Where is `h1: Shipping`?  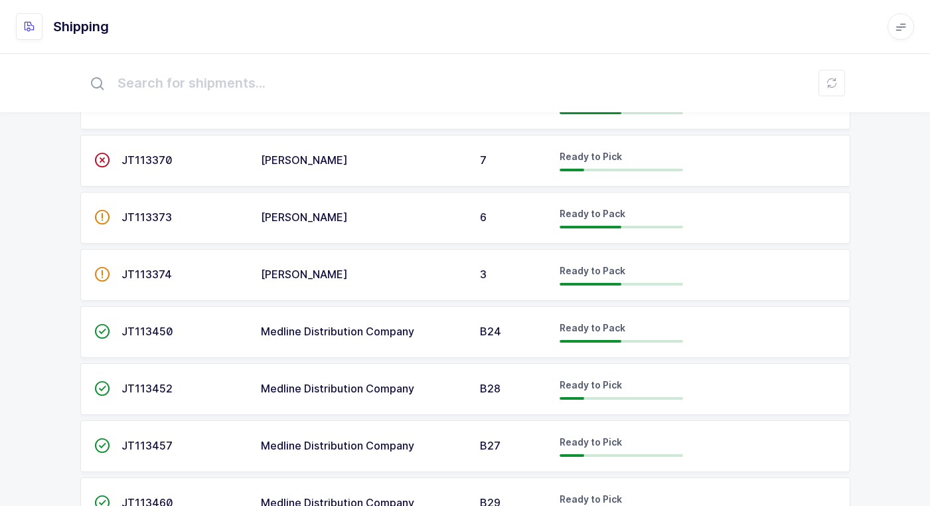
h1: Shipping is located at coordinates (81, 27).